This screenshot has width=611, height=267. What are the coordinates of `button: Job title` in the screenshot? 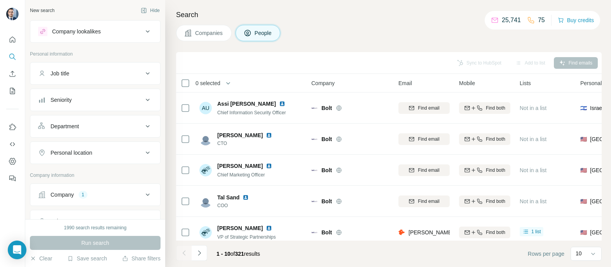 It's located at (95, 73).